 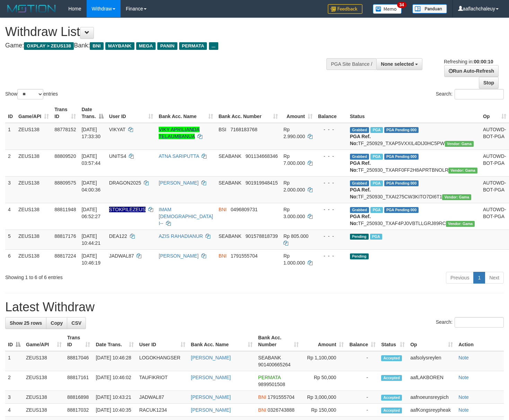 I want to click on td: JADWAL87, so click(x=162, y=397).